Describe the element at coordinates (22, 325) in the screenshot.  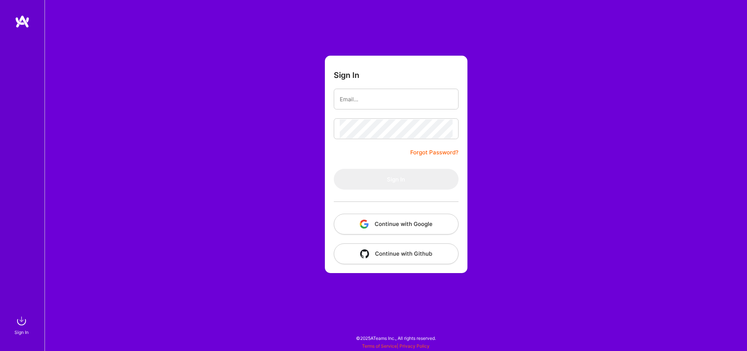
I see `a: sign inSign In` at that location.